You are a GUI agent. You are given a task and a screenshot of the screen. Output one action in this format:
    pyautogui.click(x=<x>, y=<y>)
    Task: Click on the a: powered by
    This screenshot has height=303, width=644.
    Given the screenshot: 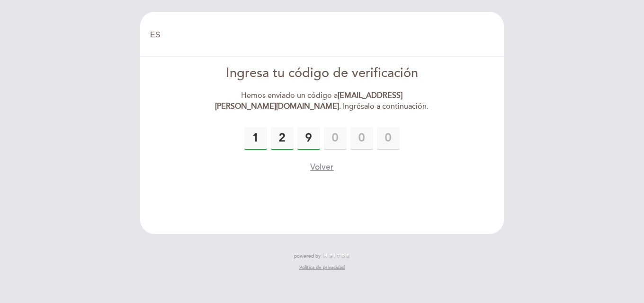 What is the action you would take?
    pyautogui.click(x=322, y=257)
    